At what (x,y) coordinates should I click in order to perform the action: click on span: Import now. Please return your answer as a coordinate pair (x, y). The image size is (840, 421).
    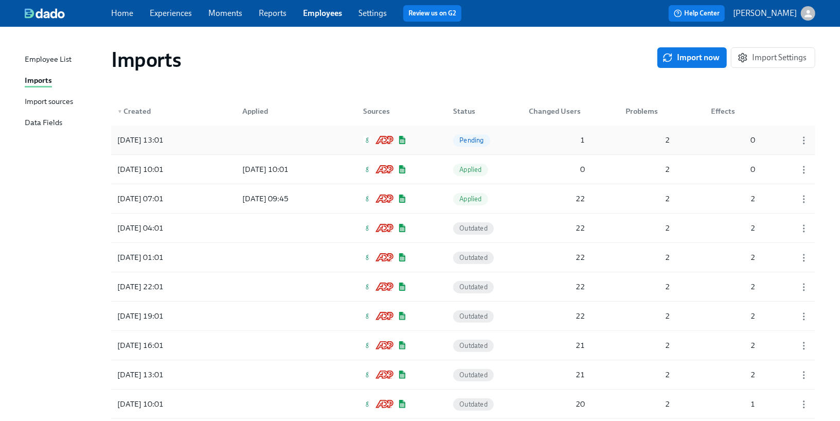
    Looking at the image, I should click on (692, 58).